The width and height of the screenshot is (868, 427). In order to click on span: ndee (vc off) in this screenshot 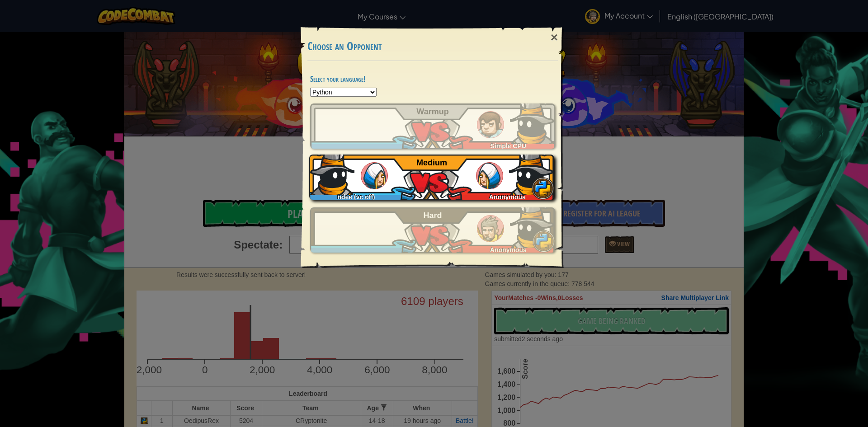, I will do `click(356, 197)`.